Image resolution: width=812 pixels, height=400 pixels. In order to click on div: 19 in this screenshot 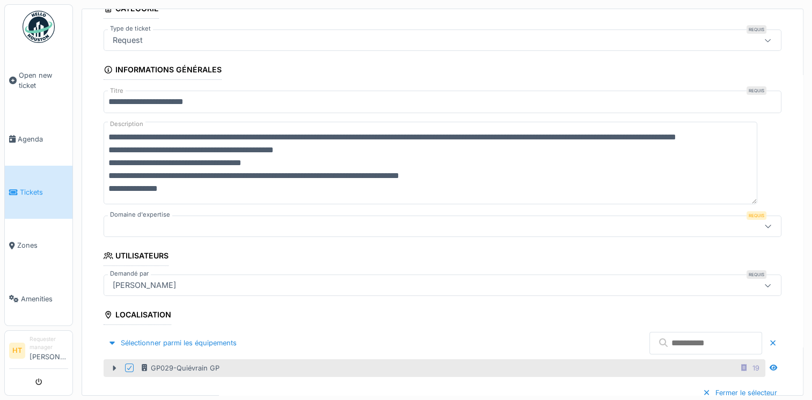, I will do `click(756, 368)`.